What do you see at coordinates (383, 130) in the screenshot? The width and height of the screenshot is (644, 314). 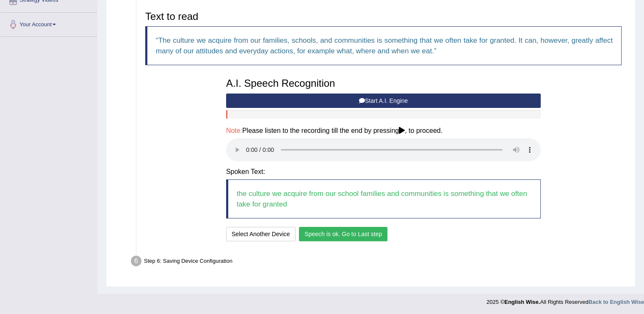 I see `h4: Please listen to the recording till the end by pressing , to proceed.` at bounding box center [383, 130].